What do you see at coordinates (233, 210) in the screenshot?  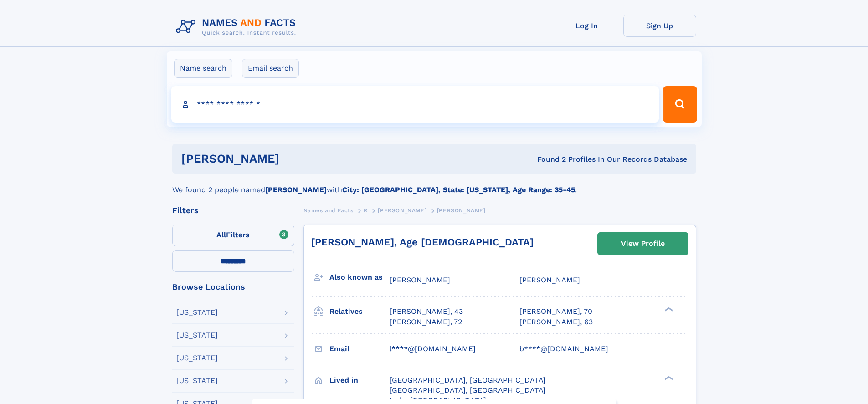 I see `div: Filters` at bounding box center [233, 210].